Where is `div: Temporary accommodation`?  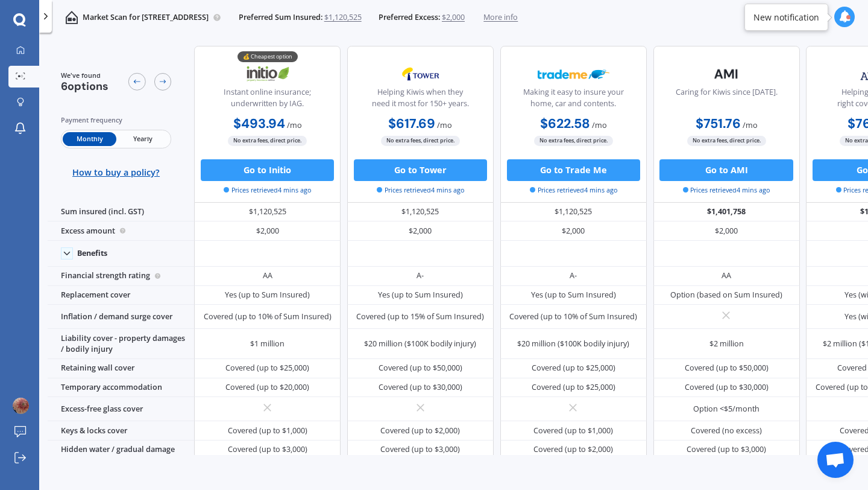 div: Temporary accommodation is located at coordinates (120, 388).